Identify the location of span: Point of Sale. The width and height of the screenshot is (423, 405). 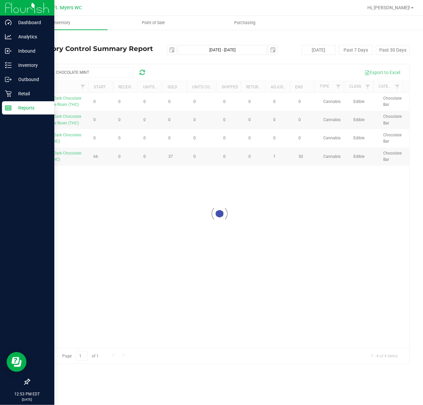
(153, 23).